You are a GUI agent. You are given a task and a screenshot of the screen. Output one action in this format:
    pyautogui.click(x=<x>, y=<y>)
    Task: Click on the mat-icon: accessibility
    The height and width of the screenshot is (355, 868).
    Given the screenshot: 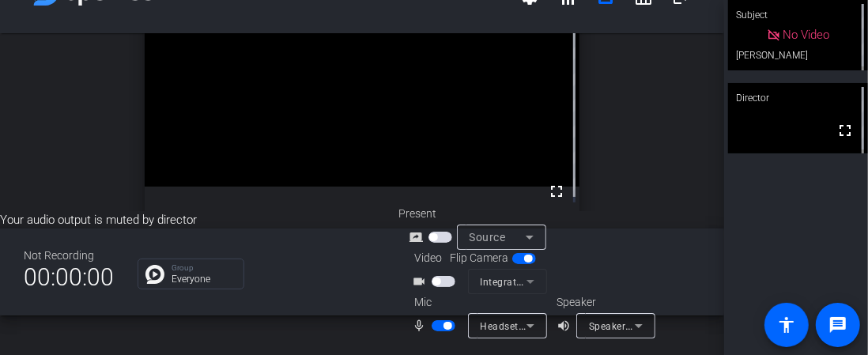 What is the action you would take?
    pyautogui.click(x=787, y=325)
    